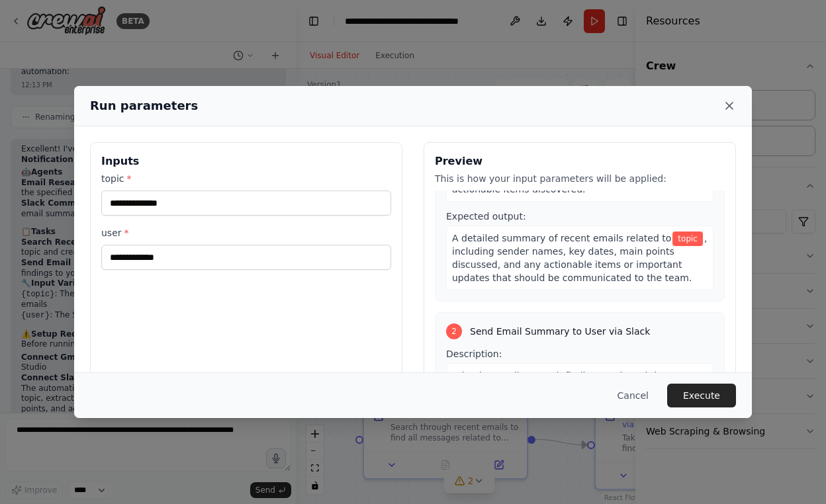 The height and width of the screenshot is (504, 826). I want to click on h3: Preview, so click(580, 162).